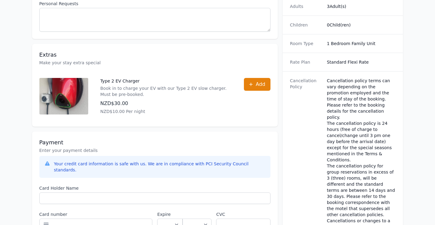 This screenshot has width=435, height=225. Describe the element at coordinates (166, 104) in the screenshot. I see `p: NZD$30.00` at that location.